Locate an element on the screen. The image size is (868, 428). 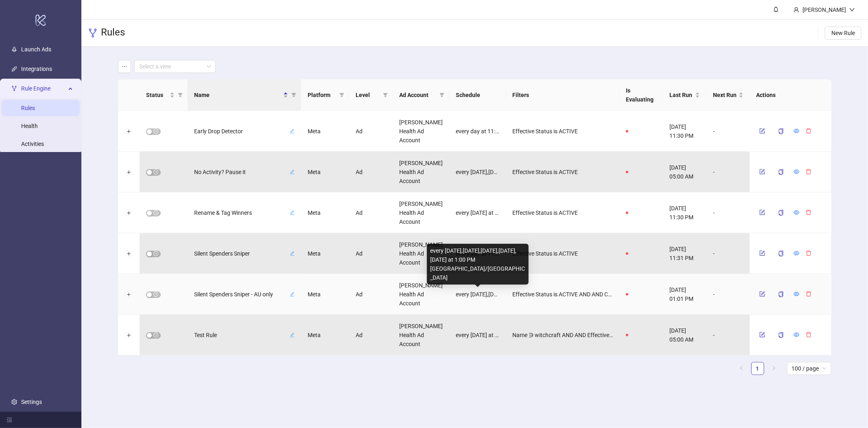
li: Next Page is located at coordinates (774, 368).